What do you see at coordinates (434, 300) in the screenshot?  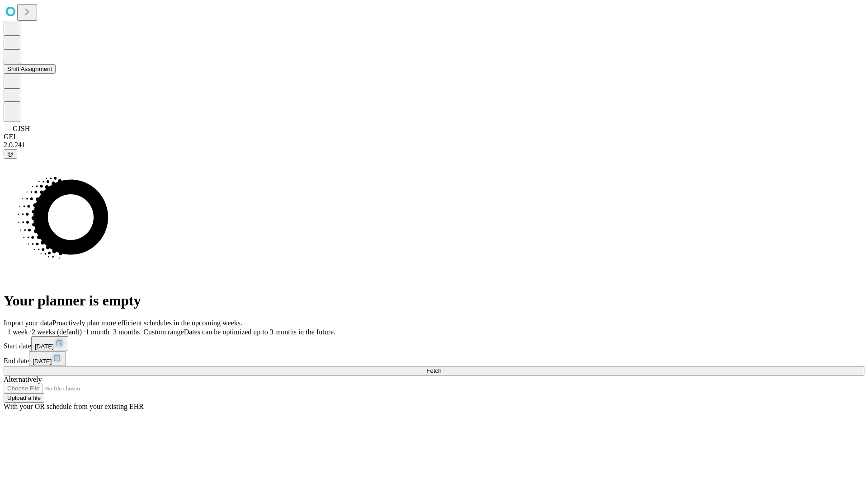 I see `h1: Your planner is empty` at bounding box center [434, 300].